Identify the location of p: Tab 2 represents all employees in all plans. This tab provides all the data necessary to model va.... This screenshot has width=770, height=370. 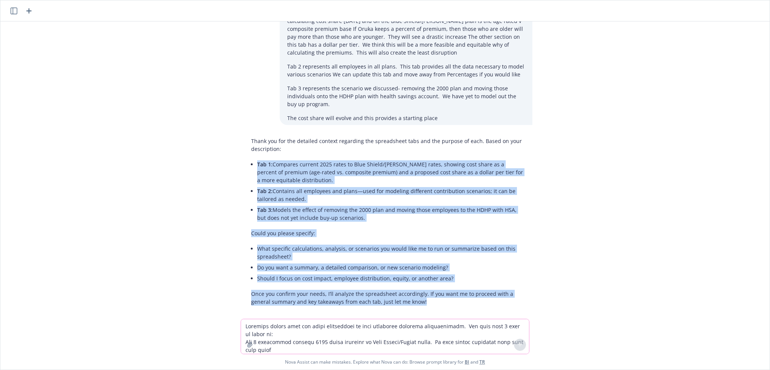
(406, 70).